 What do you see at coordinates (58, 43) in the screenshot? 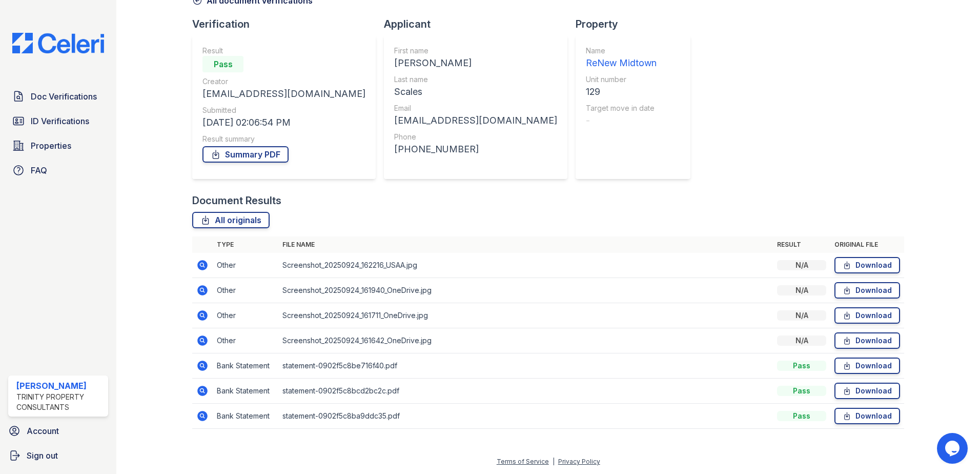
I see `img: CE_Logo_Blue-a8612792a0a2168367f1c8372b55b34899dd931a85d93a1a3d3e32e68fde9ad4.png` at bounding box center [58, 43].